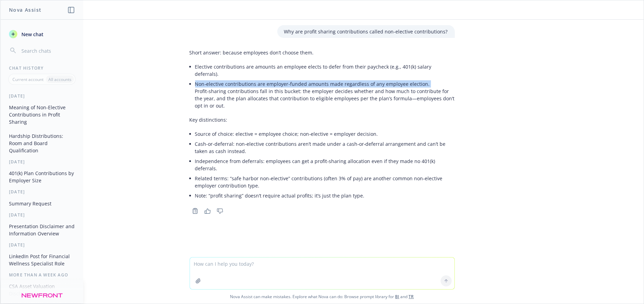 This screenshot has width=644, height=304. What do you see at coordinates (42, 260) in the screenshot?
I see `button: LinkedIn Post for Financial Wellness Specialist Role` at bounding box center [42, 260].